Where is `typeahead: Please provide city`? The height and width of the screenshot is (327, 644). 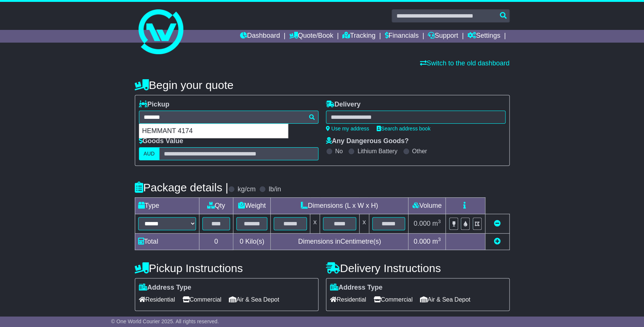
typeahead: Please provide city is located at coordinates (229, 117).